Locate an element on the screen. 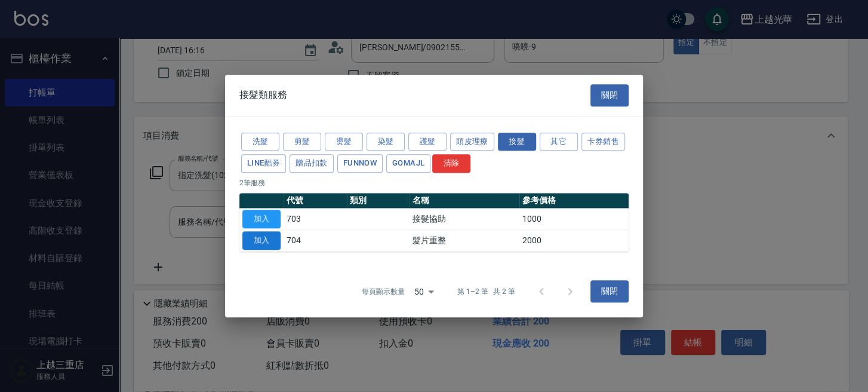 The image size is (868, 392). button: 清除 is located at coordinates (452, 163).